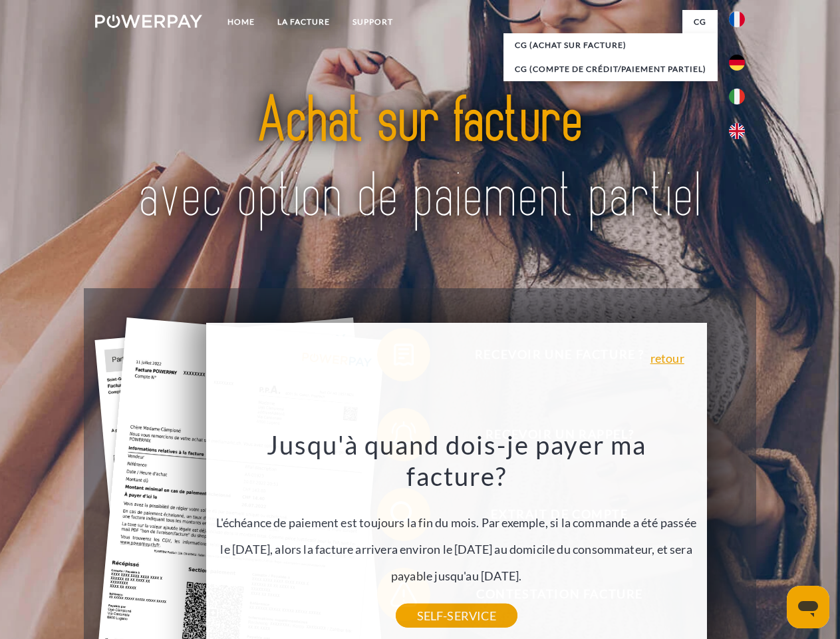 The height and width of the screenshot is (639, 840). I want to click on a: CG (achat sur facture), so click(611, 45).